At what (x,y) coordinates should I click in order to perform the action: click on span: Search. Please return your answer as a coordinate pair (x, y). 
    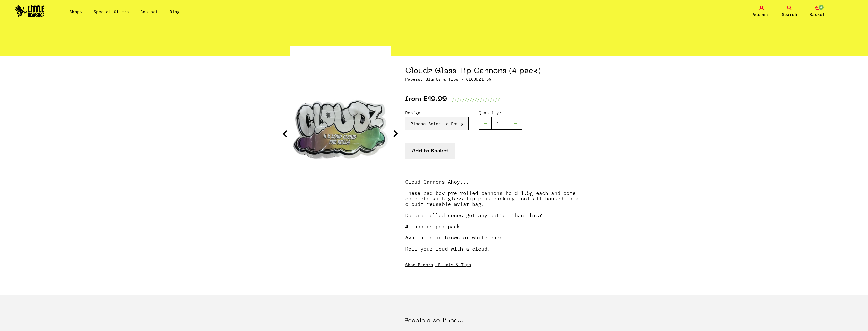
    Looking at the image, I should click on (789, 15).